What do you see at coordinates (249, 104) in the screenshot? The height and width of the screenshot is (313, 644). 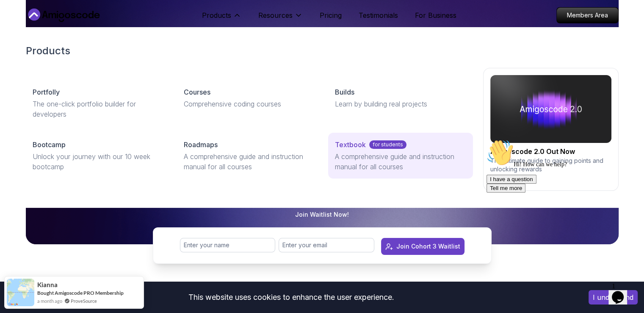 I see `p: Comprehensive coding courses` at bounding box center [249, 104].